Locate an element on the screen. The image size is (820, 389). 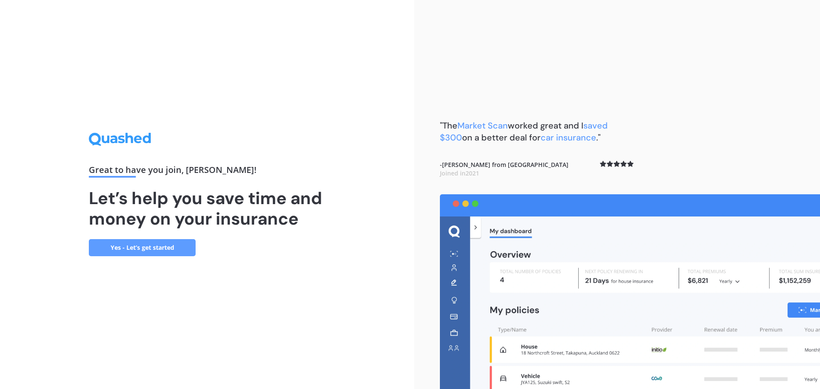
span: saved $300 is located at coordinates (523, 131).